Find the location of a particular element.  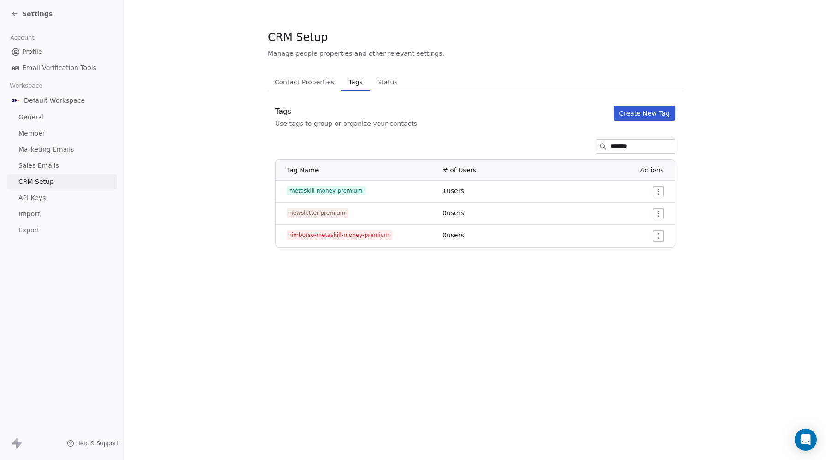

a: Profile is located at coordinates (62, 52).